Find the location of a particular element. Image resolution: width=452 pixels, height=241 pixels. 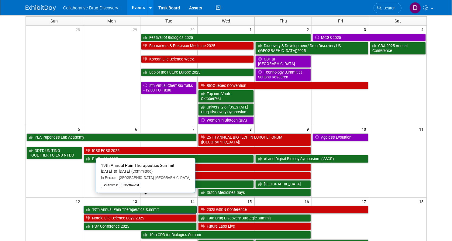

span: 16 is located at coordinates (308, 201).